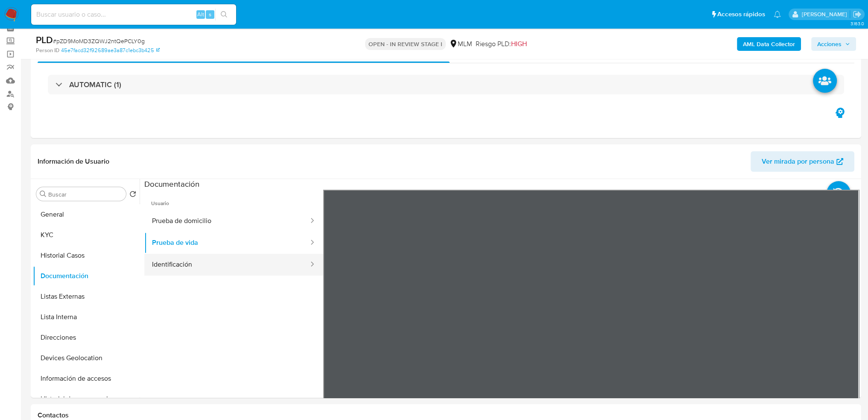 Image resolution: width=868 pixels, height=420 pixels. I want to click on b: AML Data Collector, so click(769, 44).